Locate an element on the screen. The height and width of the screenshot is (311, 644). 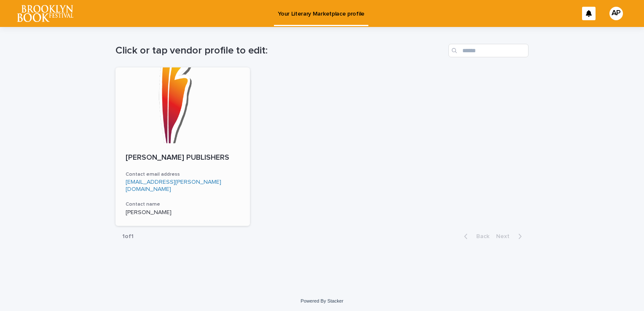
button: Next is located at coordinates (511, 236).